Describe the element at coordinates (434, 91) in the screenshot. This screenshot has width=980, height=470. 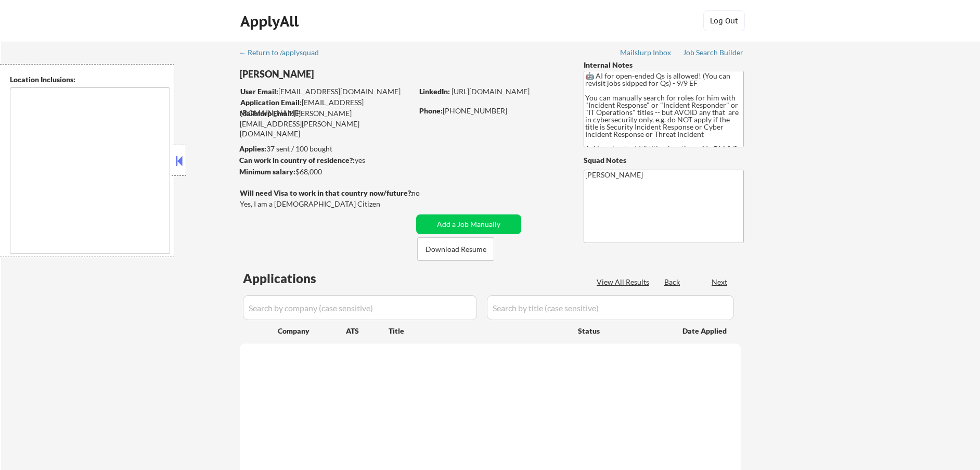
I see `strong: LinkedIn:` at that location.